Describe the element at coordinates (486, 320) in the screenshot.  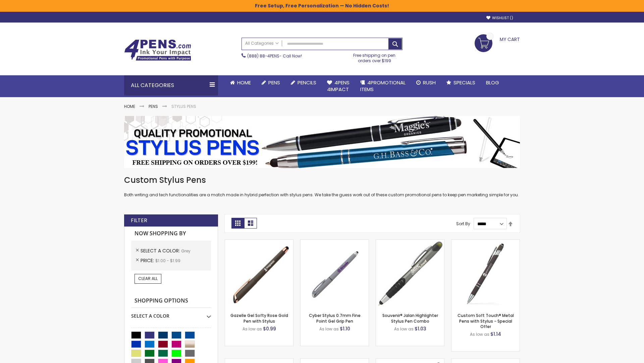
I see `a: Custom Soft Touch® Metal Pens with Stylus - Special Offer` at that location.